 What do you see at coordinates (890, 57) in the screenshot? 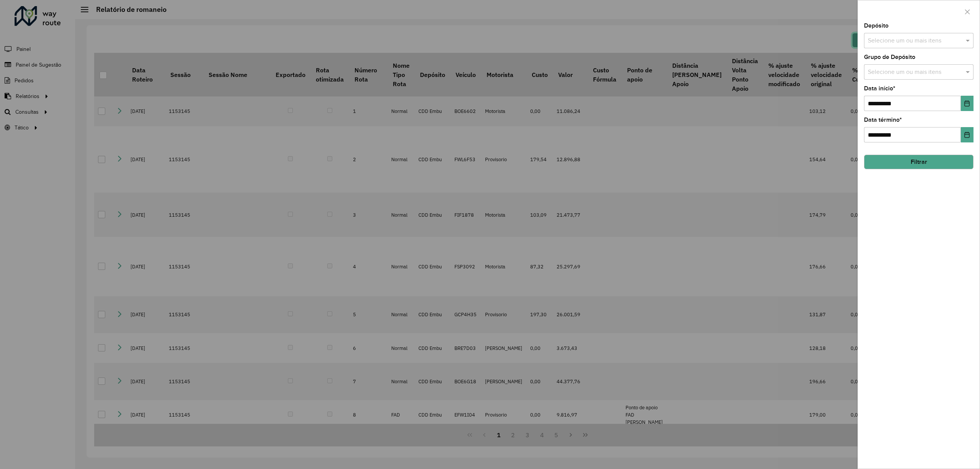
I see `label: Grupo de Depósito` at bounding box center [890, 57].